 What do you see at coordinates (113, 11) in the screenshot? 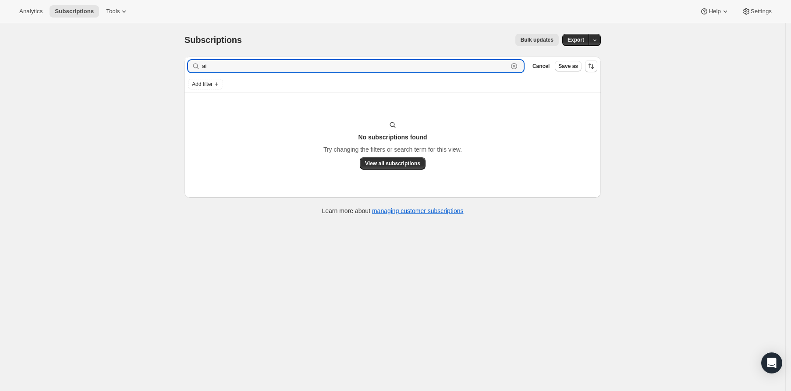
I see `span: Tools` at bounding box center [113, 11].